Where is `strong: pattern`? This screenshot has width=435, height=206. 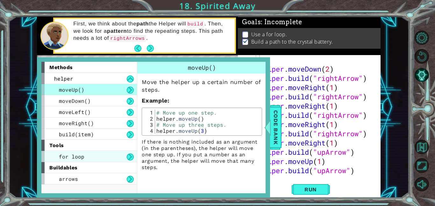
strong: pattern is located at coordinates (117, 31).